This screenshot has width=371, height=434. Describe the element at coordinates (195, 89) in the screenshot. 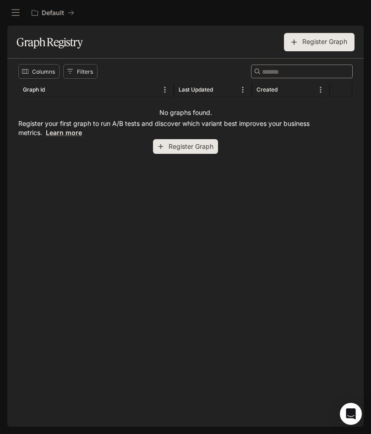

I see `div: Last Updated` at that location.